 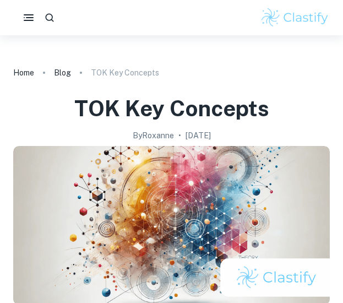 I want to click on h2: By Roxanne, so click(x=153, y=135).